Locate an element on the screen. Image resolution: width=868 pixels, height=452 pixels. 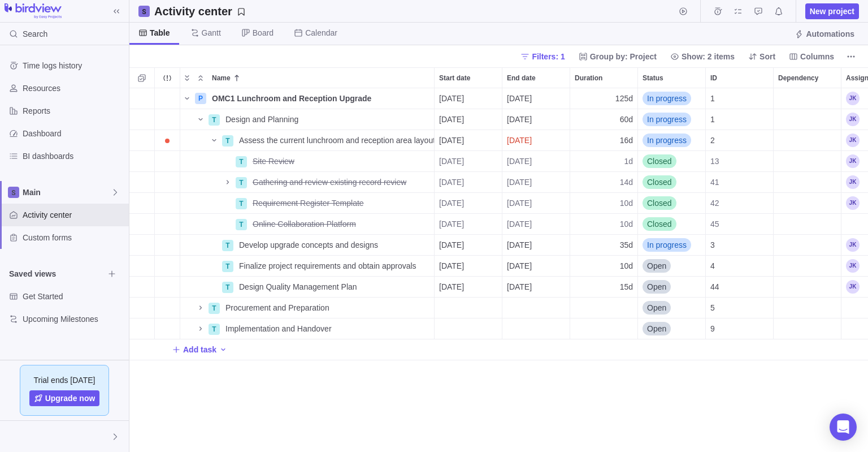
span: Finalize project requirements and obtain approvals is located at coordinates (327, 266).